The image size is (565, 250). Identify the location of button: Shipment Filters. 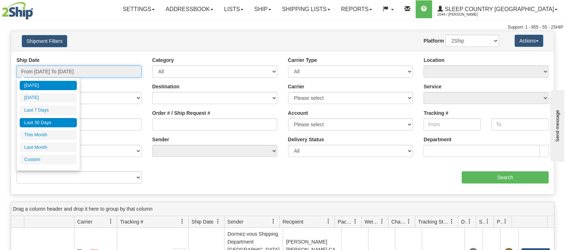
(44, 41).